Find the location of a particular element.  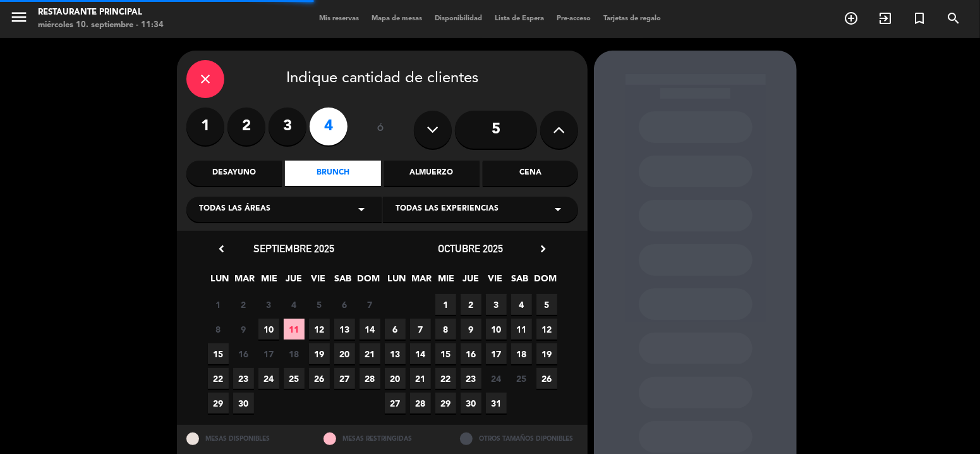

div: Almuerzo is located at coordinates (432, 173).